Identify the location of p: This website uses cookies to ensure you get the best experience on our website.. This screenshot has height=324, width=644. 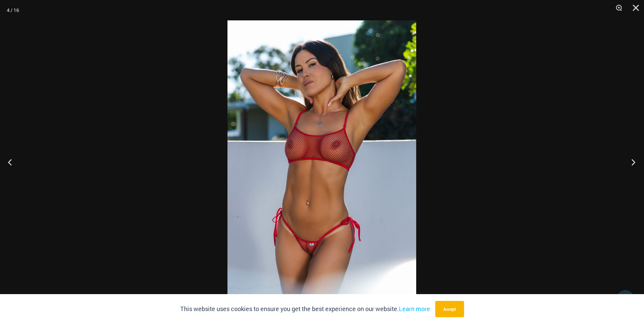
(305, 309).